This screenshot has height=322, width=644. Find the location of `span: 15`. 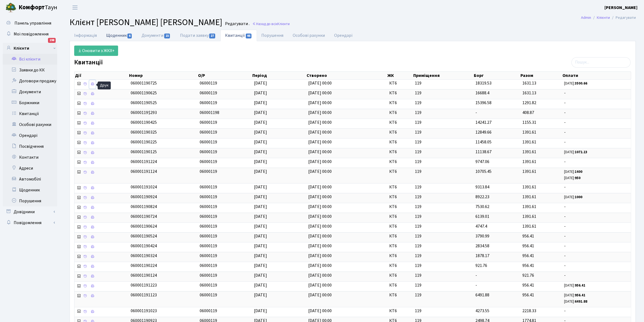

span: 15 is located at coordinates (167, 36).